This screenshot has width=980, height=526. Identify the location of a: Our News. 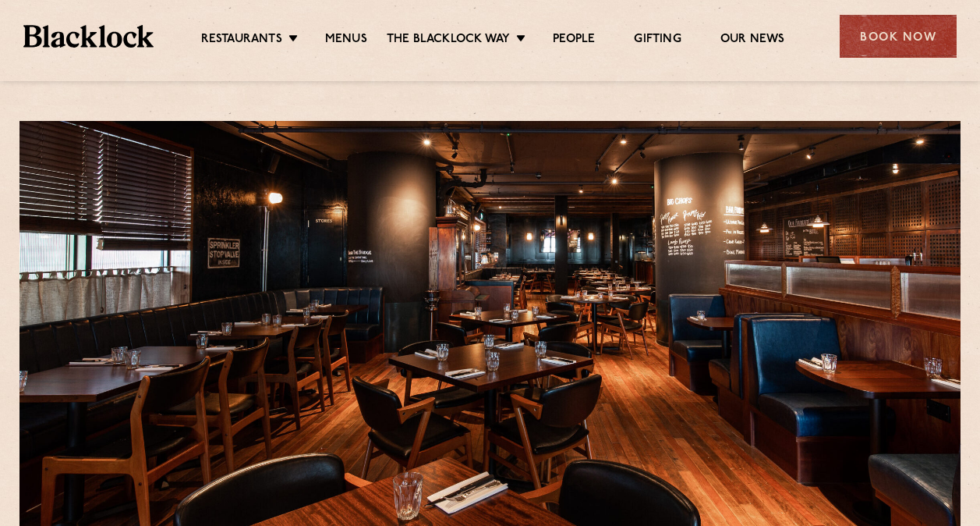
(752, 40).